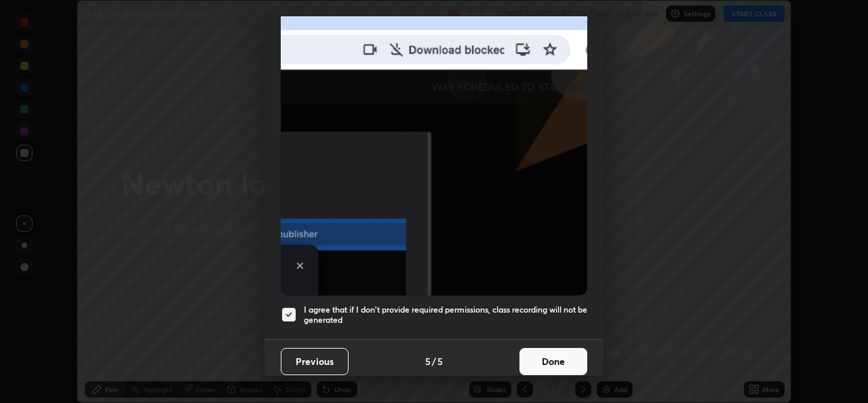  What do you see at coordinates (314, 362) in the screenshot?
I see `button: Previous` at bounding box center [314, 362].